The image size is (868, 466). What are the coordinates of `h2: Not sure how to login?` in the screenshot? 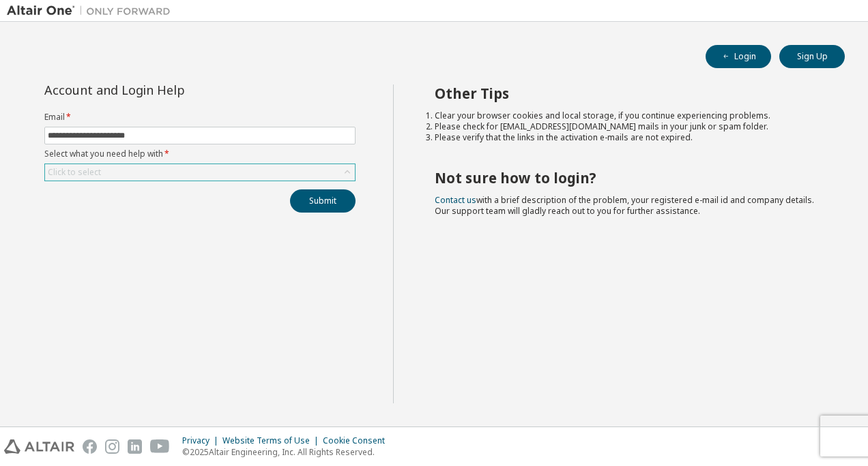 It's located at (627, 178).